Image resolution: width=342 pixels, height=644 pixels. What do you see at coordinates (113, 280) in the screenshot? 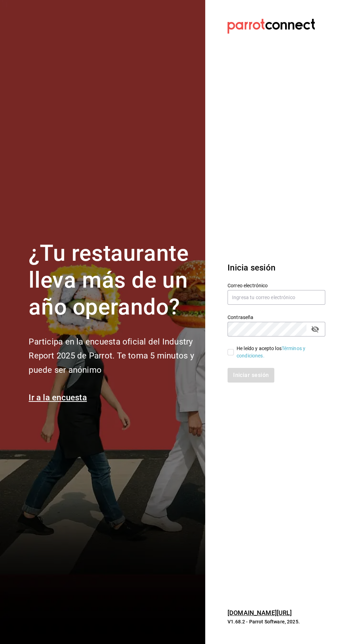
I see `h1: ¿Tu restaurante lleva más de un año operando?` at bounding box center [113, 280].